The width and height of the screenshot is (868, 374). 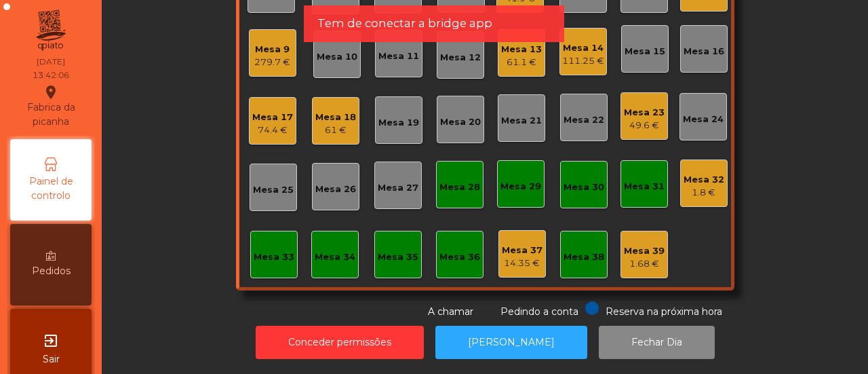 What do you see at coordinates (51, 92) in the screenshot?
I see `i: location_on` at bounding box center [51, 92].